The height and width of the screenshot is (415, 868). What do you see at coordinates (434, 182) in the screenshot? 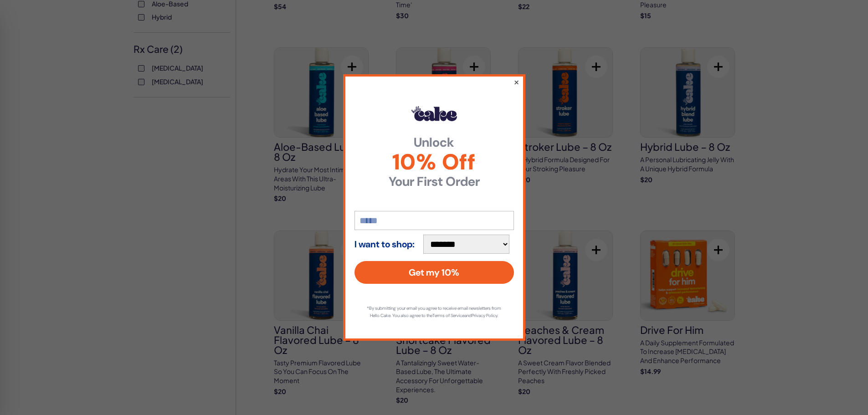
I see `strong: Your First Order` at bounding box center [434, 182].